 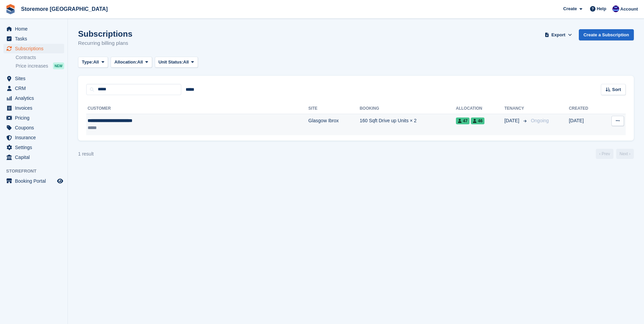 What do you see at coordinates (35, 181) in the screenshot?
I see `span: Booking Portal` at bounding box center [35, 181].